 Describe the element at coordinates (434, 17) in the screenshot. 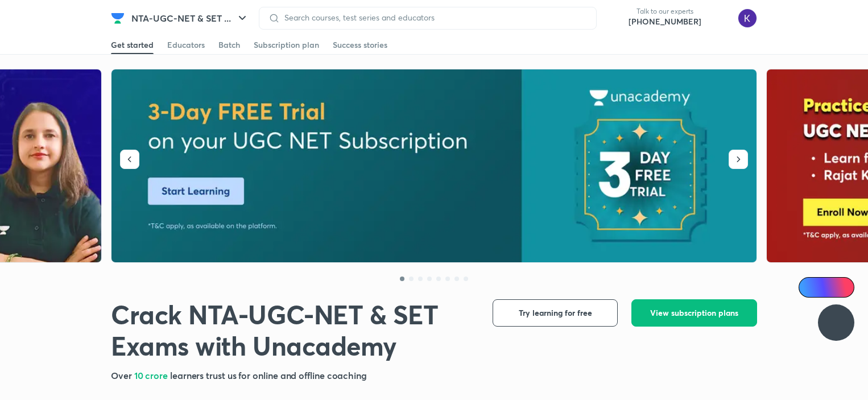

I see `input: Search courses, test series and educators` at that location.